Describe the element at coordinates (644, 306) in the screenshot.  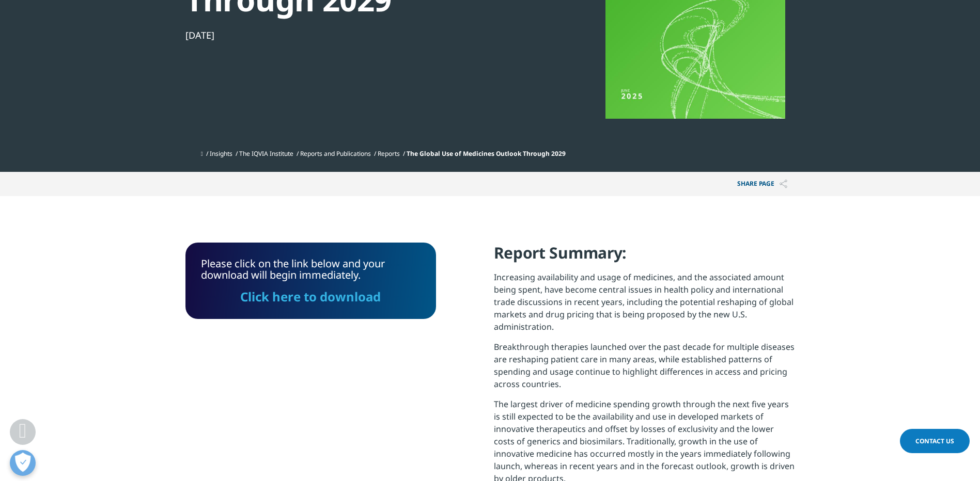
I see `p: Increasing availability and usage of medicines, and the associated amount being spent, have becom...` at that location.